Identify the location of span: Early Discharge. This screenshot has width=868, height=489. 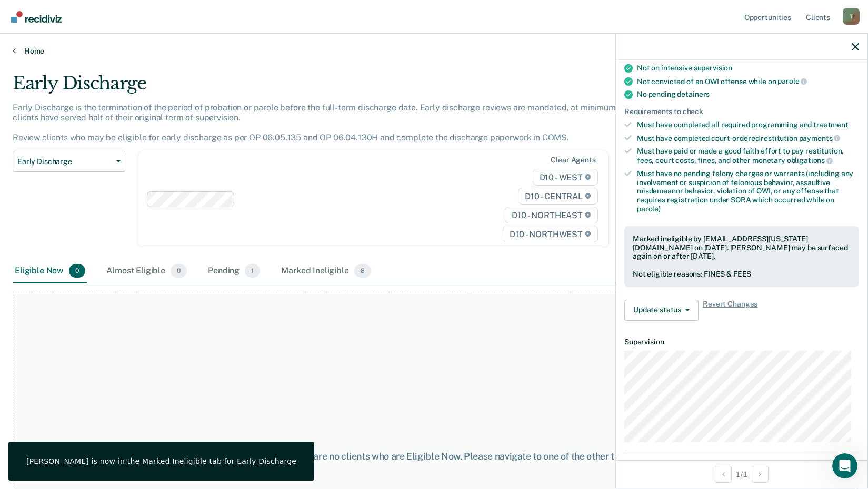
(65, 162).